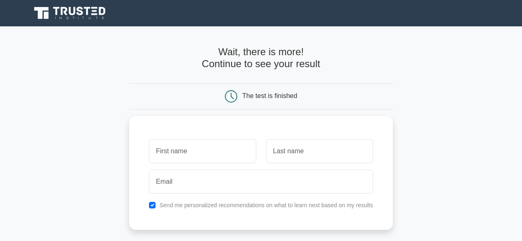 This screenshot has height=241, width=522. What do you see at coordinates (261, 58) in the screenshot?
I see `h4: Wait, there is more! Continue to see your result` at bounding box center [261, 58].